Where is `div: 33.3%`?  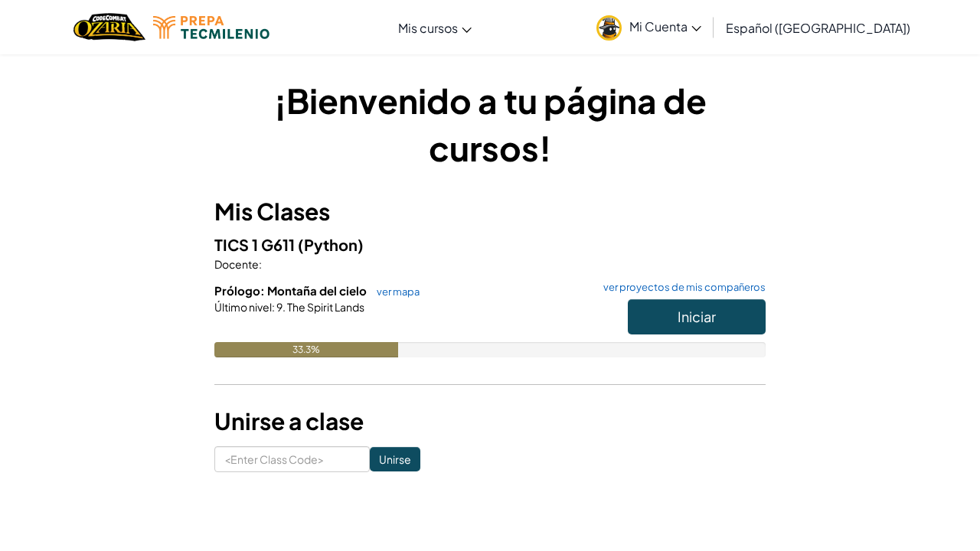
div: 33.3% is located at coordinates (306, 350).